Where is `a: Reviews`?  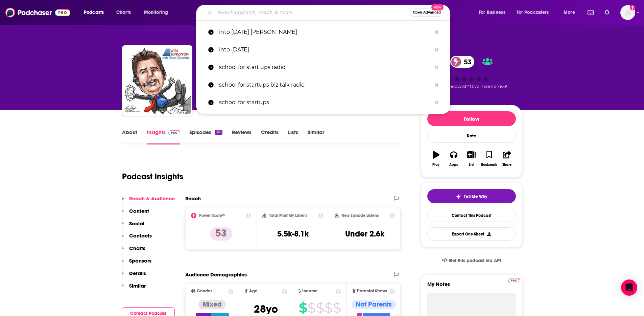
a: Reviews is located at coordinates (242, 137).